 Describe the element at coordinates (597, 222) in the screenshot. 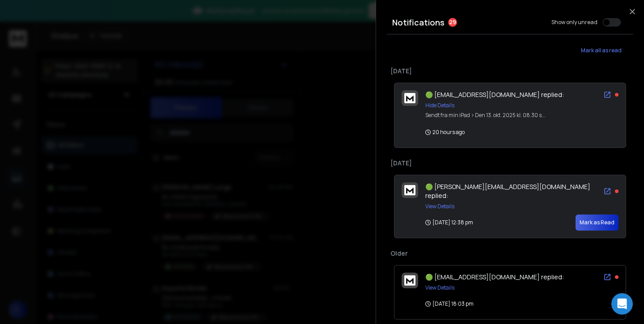

I see `button: Mark as Read` at that location.